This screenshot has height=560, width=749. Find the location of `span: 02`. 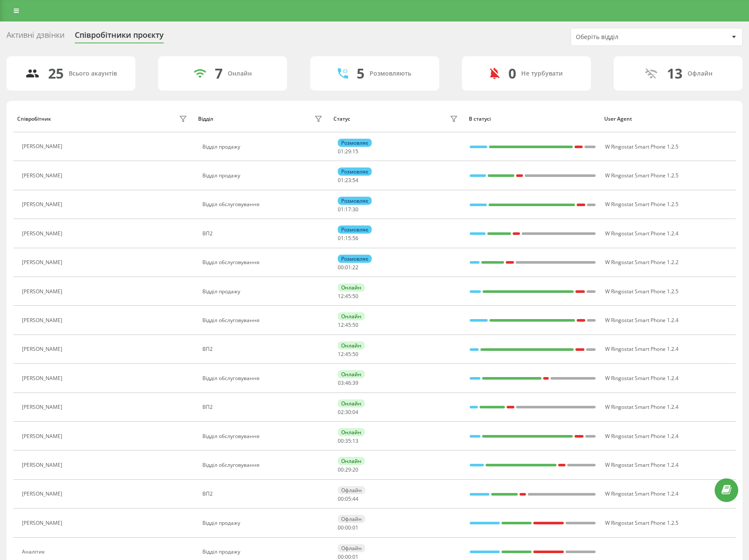

span: 02 is located at coordinates (341, 412).